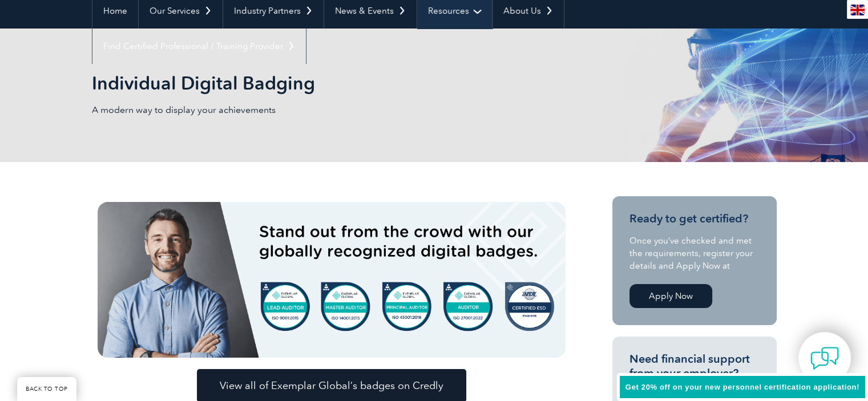  Describe the element at coordinates (332, 386) in the screenshot. I see `span: View all of Exemplar Global’s badges on Credly` at that location.